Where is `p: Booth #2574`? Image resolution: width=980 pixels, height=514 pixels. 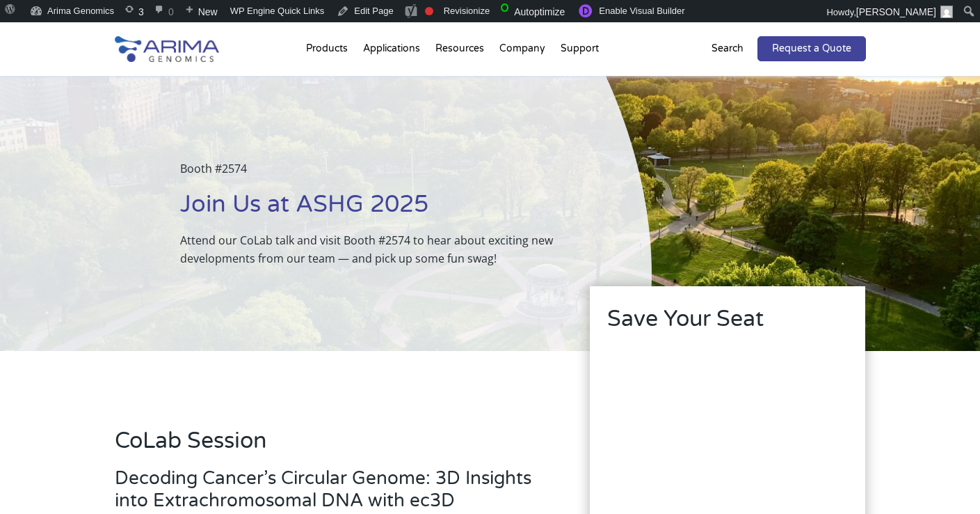
p: Booth #2574 is located at coordinates (381, 174).